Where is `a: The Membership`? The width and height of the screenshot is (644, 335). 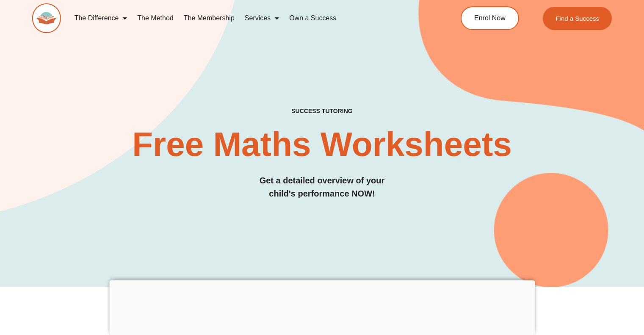
a: The Membership is located at coordinates (209, 18).